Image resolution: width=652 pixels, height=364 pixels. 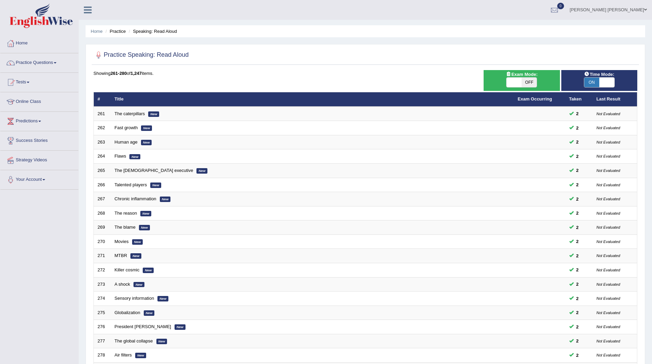 I want to click on a: Chronic inflammation, so click(x=135, y=199).